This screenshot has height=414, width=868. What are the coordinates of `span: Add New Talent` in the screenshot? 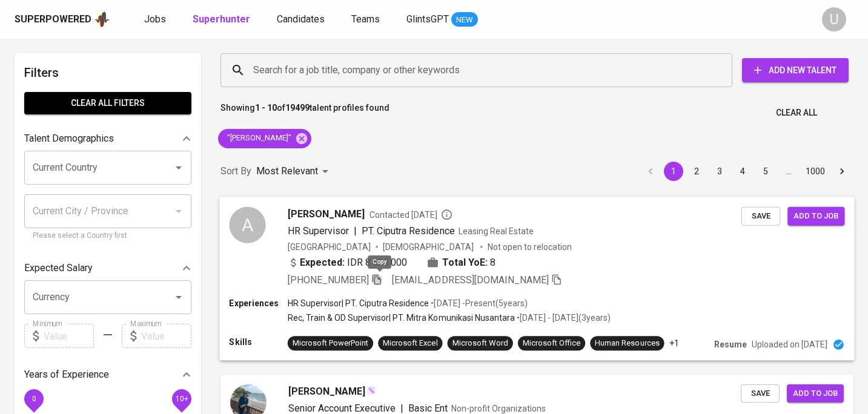 It's located at (795, 70).